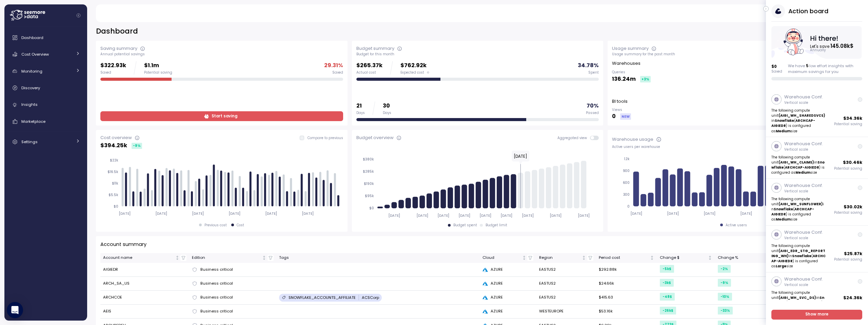 Image resolution: width=868 pixels, height=325 pixels. Describe the element at coordinates (370, 297) in the screenshot. I see `p: ACSCorp` at that location.